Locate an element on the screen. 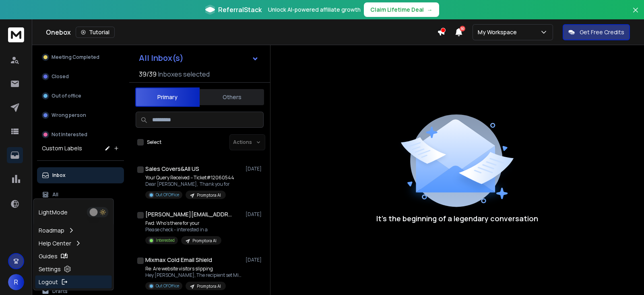 The width and height of the screenshot is (644, 295). a: Roadmap is located at coordinates (74, 230).